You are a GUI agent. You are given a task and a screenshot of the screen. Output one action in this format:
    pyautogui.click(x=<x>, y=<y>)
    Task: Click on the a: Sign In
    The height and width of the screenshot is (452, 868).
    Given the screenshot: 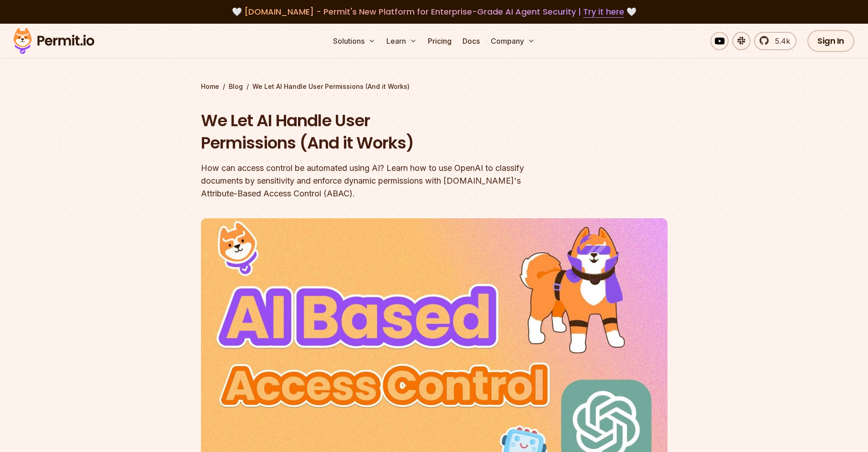 What is the action you would take?
    pyautogui.click(x=830, y=41)
    